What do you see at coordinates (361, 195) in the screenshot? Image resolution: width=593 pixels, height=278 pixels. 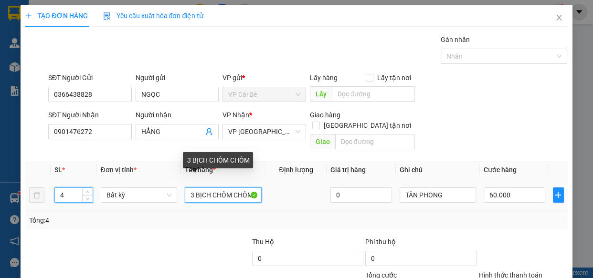 I see `input: 0` at bounding box center [361, 195].